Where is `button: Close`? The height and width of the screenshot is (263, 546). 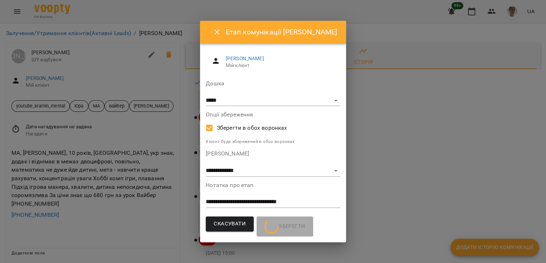 button: Close is located at coordinates (217, 32).